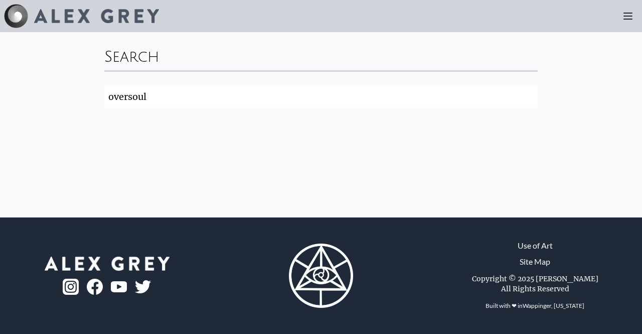  Describe the element at coordinates (535, 305) in the screenshot. I see `div: Built with ❤ in` at that location.